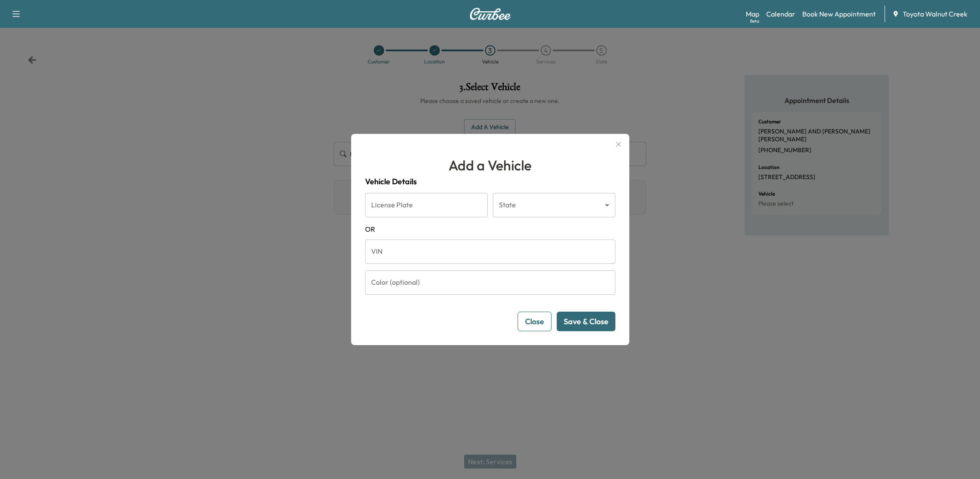 The height and width of the screenshot is (479, 980). I want to click on img: Curbee Logo, so click(490, 14).